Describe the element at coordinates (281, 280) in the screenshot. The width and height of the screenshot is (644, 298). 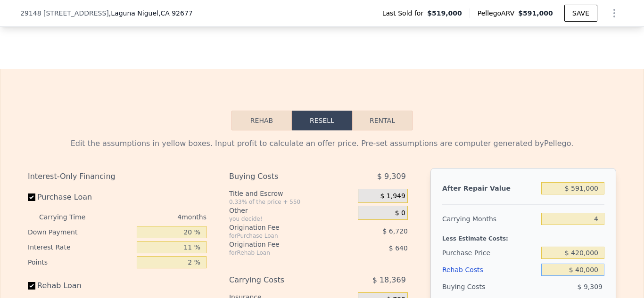
I see `div: Carrying Costs` at that location.